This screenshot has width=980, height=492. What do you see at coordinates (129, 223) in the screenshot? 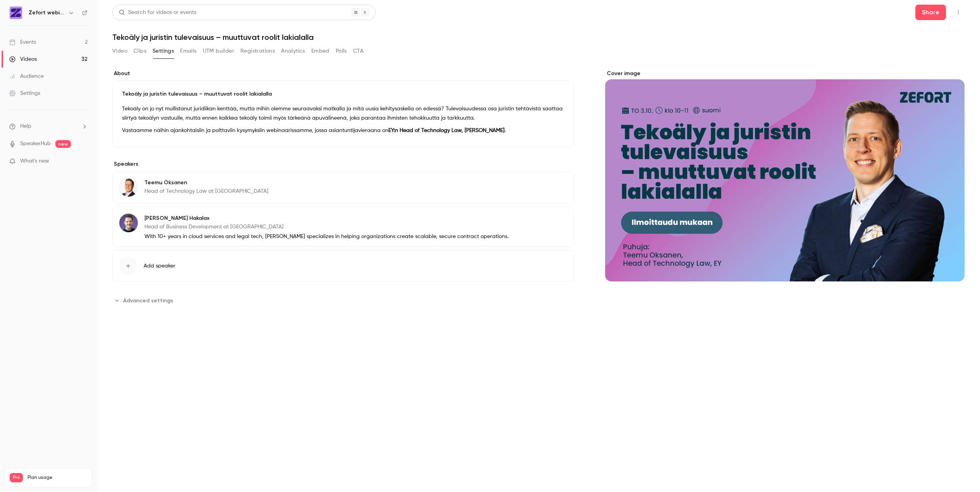
I see `img: Niklas Hakalax` at bounding box center [129, 223].